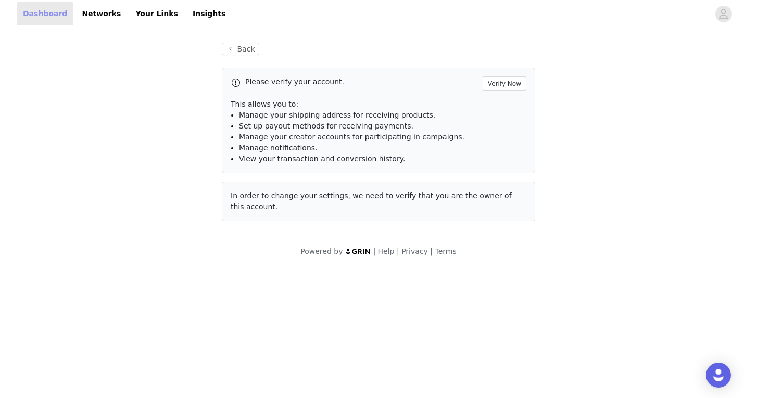 The height and width of the screenshot is (398, 757). What do you see at coordinates (362, 82) in the screenshot?
I see `p: Please verify your account.` at bounding box center [362, 82].